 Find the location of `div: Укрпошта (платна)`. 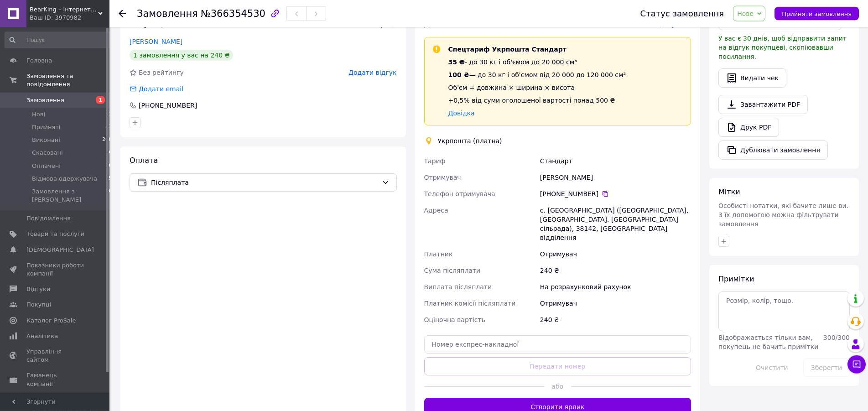

div: Укрпошта (платна) is located at coordinates (470, 141).